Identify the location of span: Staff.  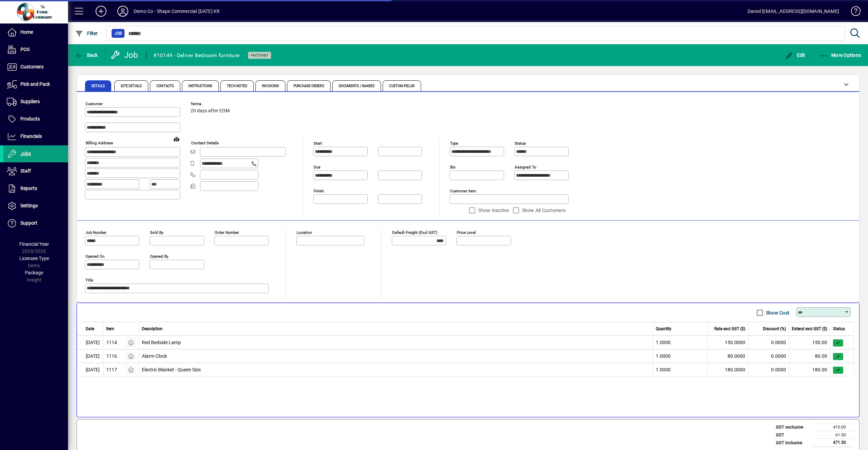
(25, 171).